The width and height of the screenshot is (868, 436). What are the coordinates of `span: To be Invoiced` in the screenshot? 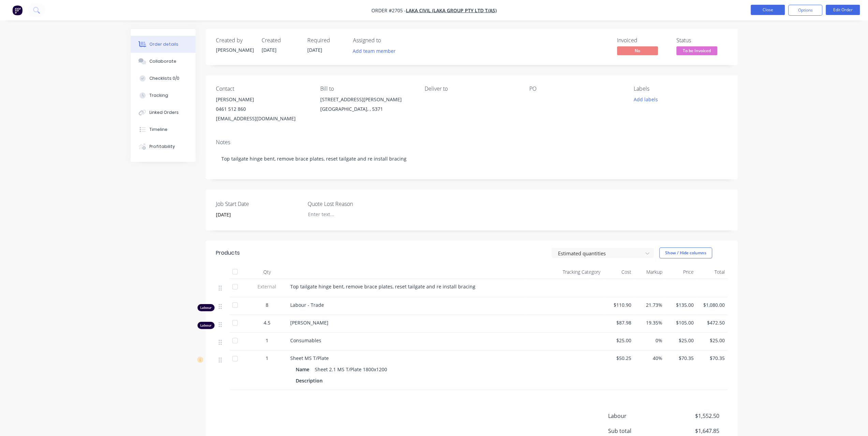 It's located at (697, 50).